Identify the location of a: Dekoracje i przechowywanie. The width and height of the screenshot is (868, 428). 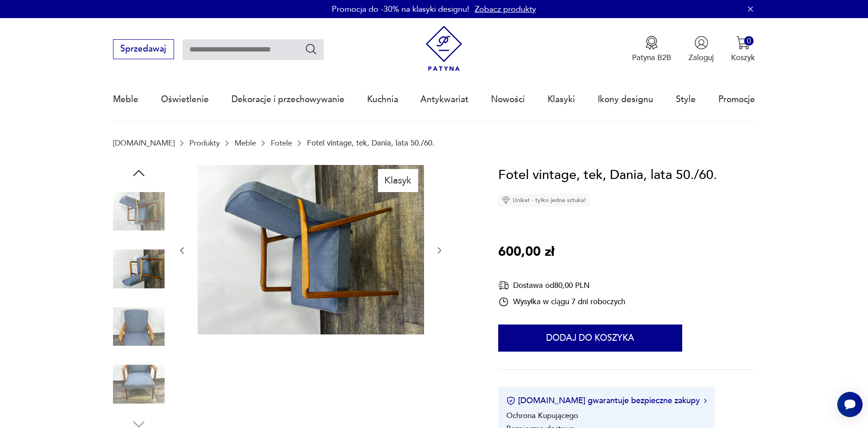
(288, 100).